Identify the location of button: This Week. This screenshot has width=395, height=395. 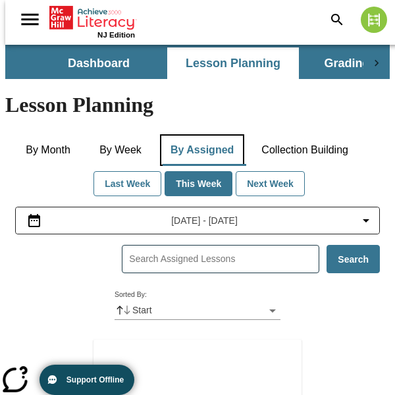
(198, 184).